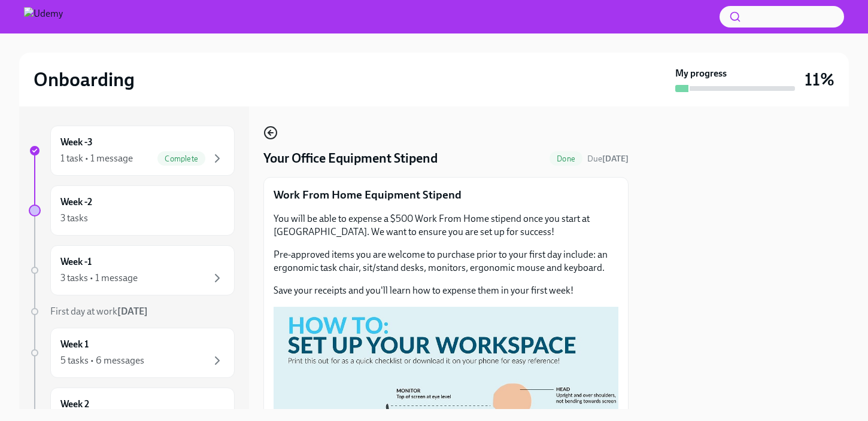  What do you see at coordinates (74, 219) in the screenshot?
I see `div: 3 tasks` at bounding box center [74, 219].